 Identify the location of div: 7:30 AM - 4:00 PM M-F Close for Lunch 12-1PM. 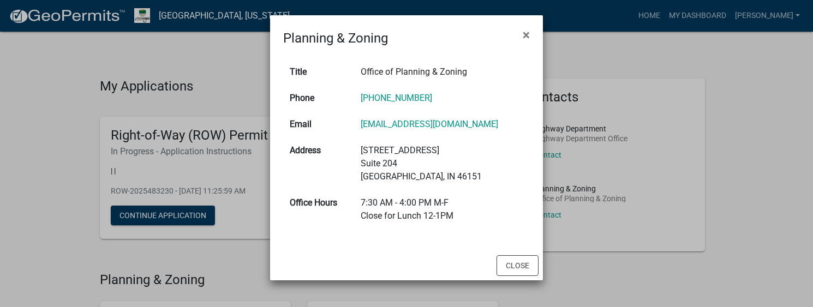
(442, 210).